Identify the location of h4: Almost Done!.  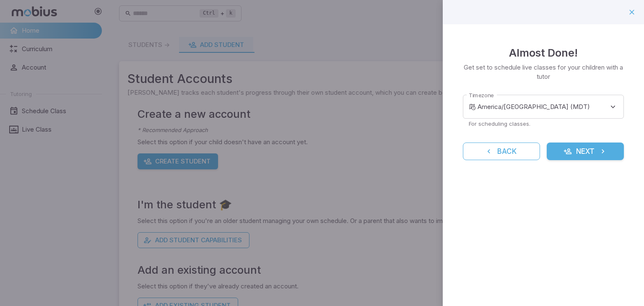
(543, 53).